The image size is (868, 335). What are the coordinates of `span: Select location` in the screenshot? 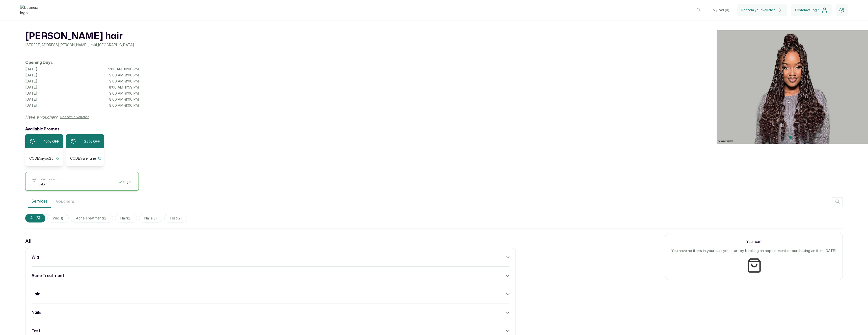 It's located at (49, 180).